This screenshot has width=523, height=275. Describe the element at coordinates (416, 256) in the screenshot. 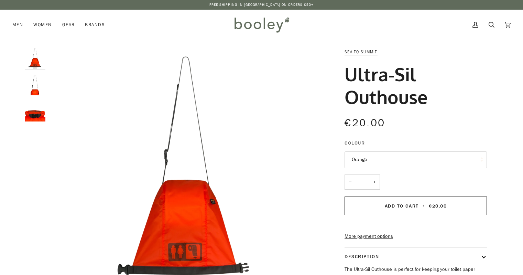

I see `button: Description` at that location.